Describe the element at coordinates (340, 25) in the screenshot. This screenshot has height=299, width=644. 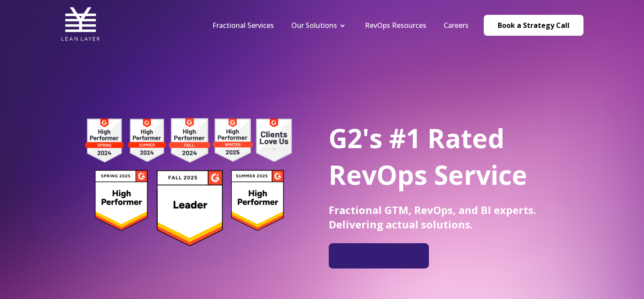
I see `div: Navigation Menu` at that location.